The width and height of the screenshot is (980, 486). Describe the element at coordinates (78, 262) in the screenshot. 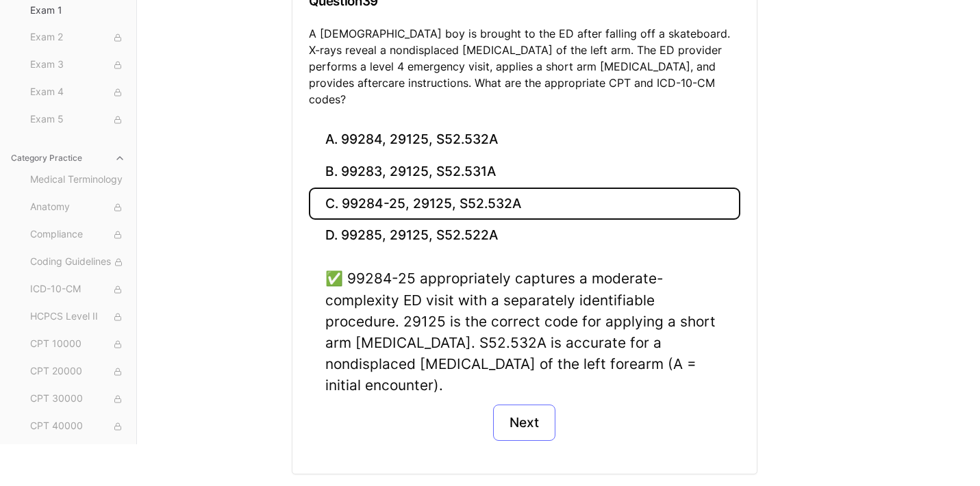

I see `button: Coding Guidelines` at that location.